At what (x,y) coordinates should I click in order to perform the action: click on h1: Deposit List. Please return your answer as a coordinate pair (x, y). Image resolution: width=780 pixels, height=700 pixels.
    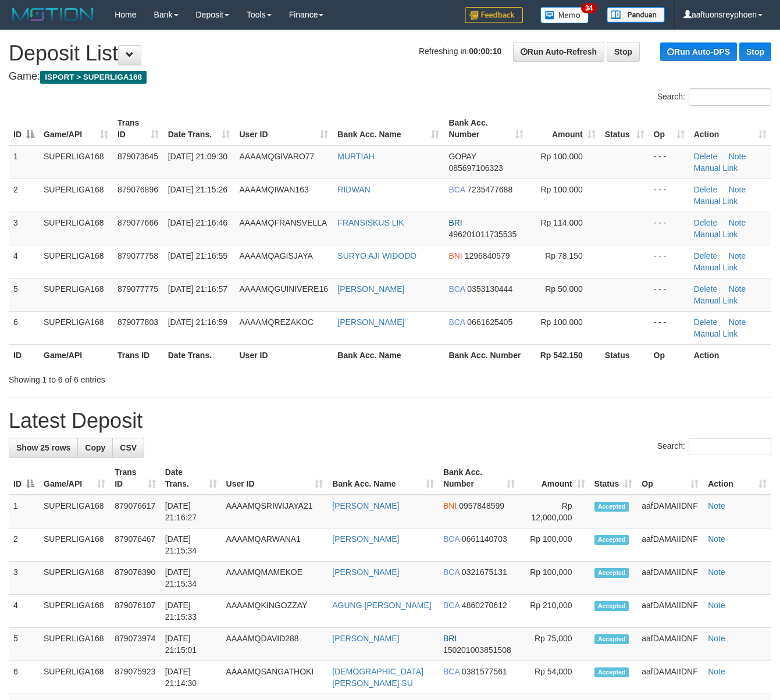
    Looking at the image, I should click on (390, 53).